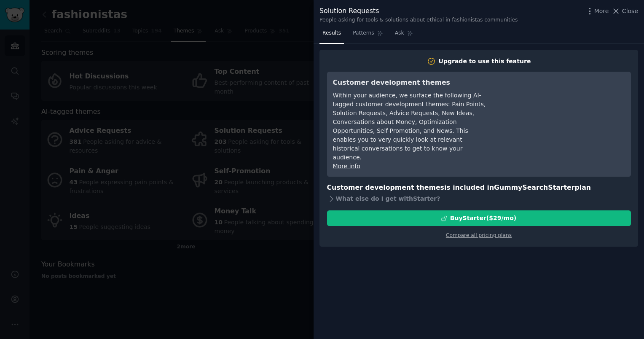  Describe the element at coordinates (483, 218) in the screenshot. I see `div: Buy Starter ($ 29 /mo )` at that location.